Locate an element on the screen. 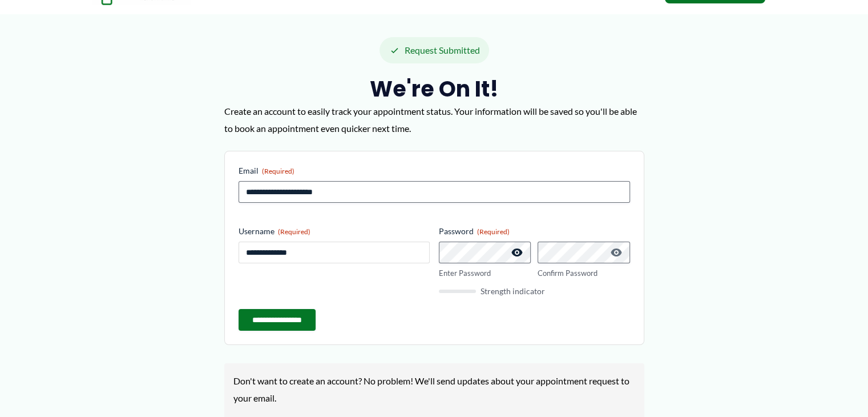 Image resolution: width=868 pixels, height=417 pixels. p: Don't want to create an account? No problem! We'll send updates about your appointment request to... is located at coordinates (434, 389).